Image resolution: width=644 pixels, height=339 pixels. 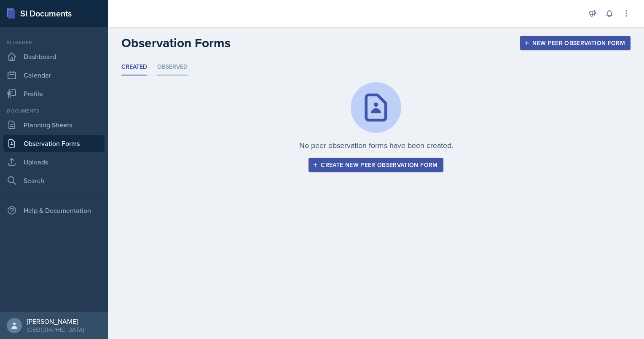 I want to click on a: Profile, so click(x=54, y=94).